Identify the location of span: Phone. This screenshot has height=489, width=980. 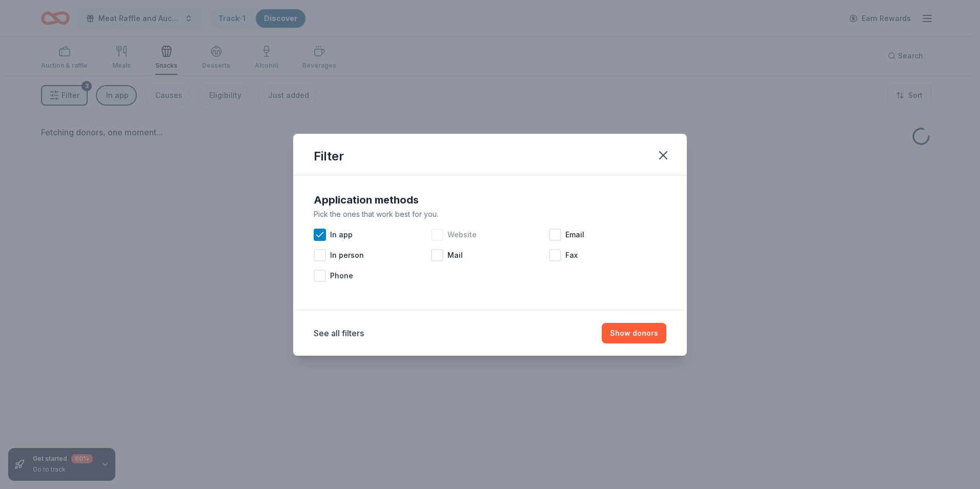
(341, 276).